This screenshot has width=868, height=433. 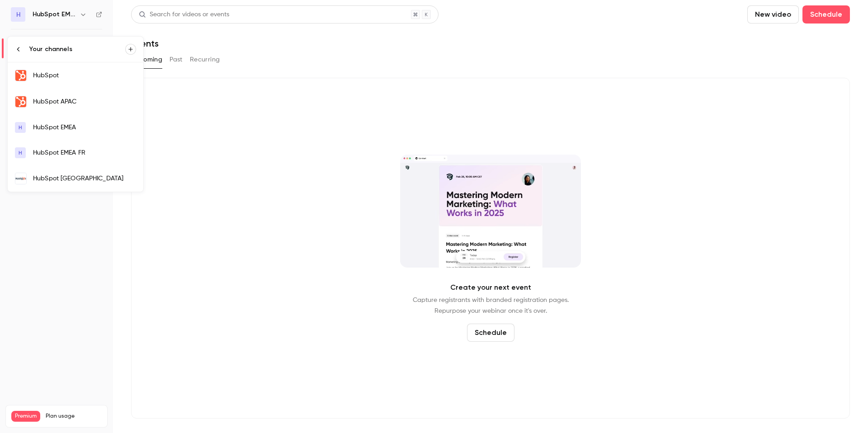 What do you see at coordinates (85, 102) in the screenshot?
I see `div: HubSpot APAC` at bounding box center [85, 102].